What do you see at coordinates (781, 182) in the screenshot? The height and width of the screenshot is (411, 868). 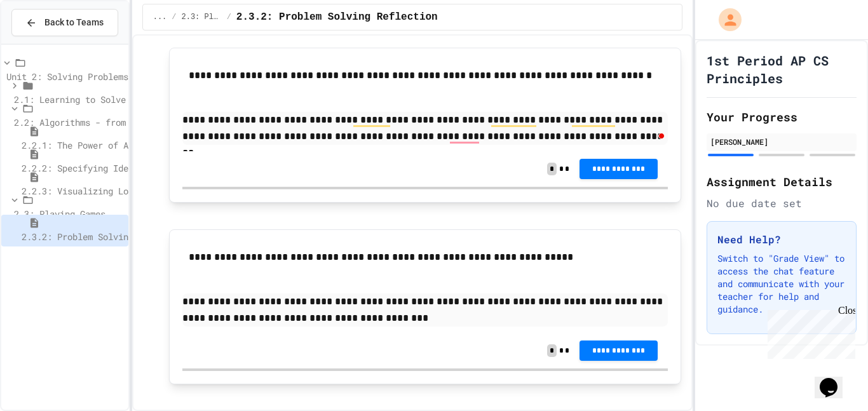 I see `h2: Assignment Details` at bounding box center [781, 182].